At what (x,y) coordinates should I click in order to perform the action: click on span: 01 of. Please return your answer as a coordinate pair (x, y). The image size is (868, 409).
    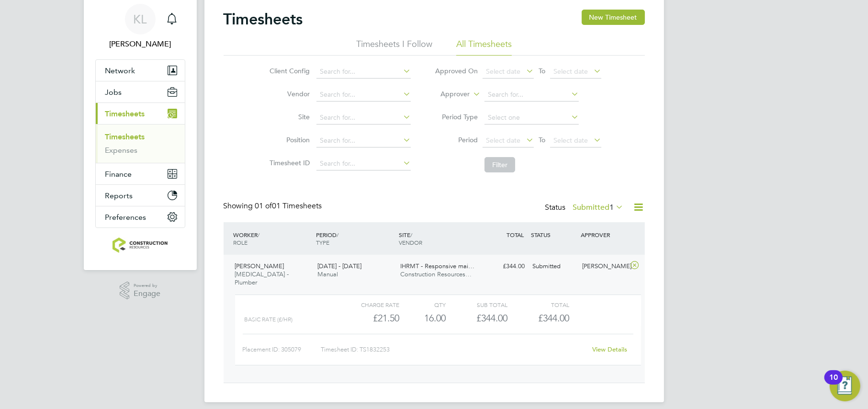
    Looking at the image, I should click on (264, 206).